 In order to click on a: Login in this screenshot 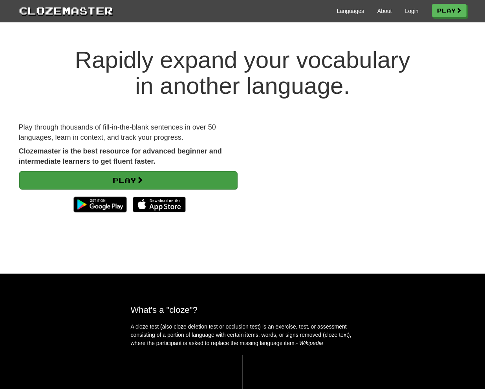, I will do `click(412, 11)`.